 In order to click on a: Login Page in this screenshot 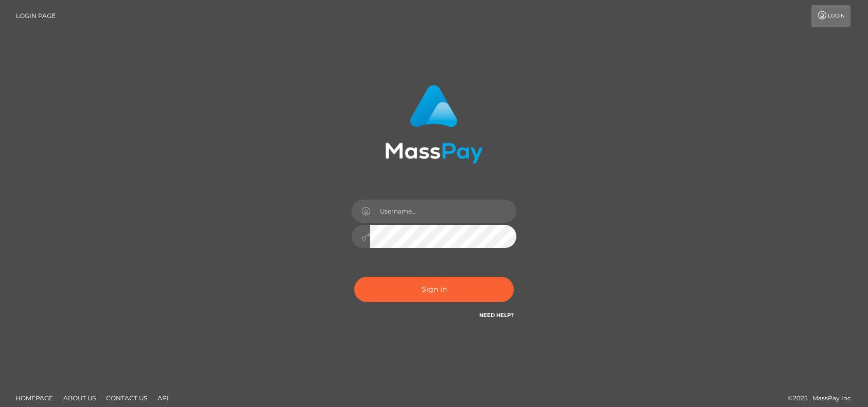, I will do `click(35, 16)`.